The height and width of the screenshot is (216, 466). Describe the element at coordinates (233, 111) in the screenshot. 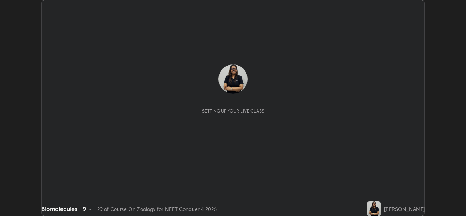

I see `div: Setting up your live class` at that location.